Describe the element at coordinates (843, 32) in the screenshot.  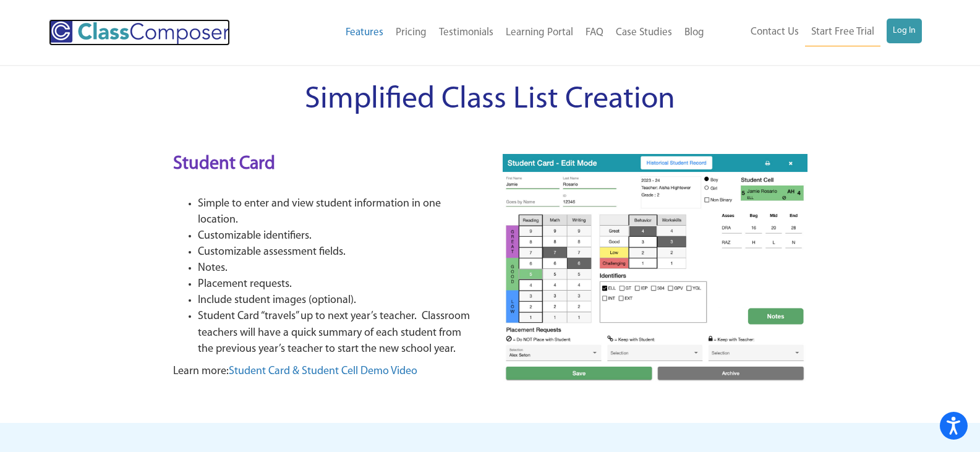
I see `a: Start Free Trial` at that location.